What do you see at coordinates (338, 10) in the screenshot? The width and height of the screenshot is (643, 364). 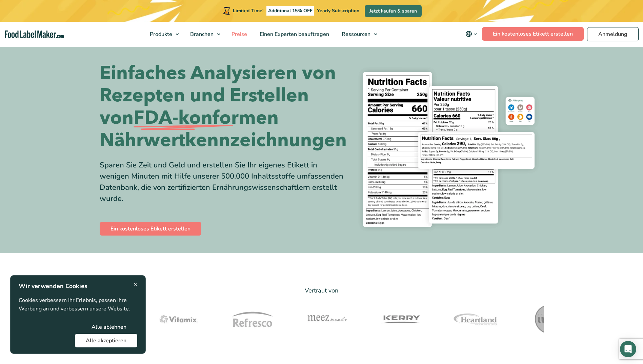 I see `span: Yearly Subscription` at bounding box center [338, 10].